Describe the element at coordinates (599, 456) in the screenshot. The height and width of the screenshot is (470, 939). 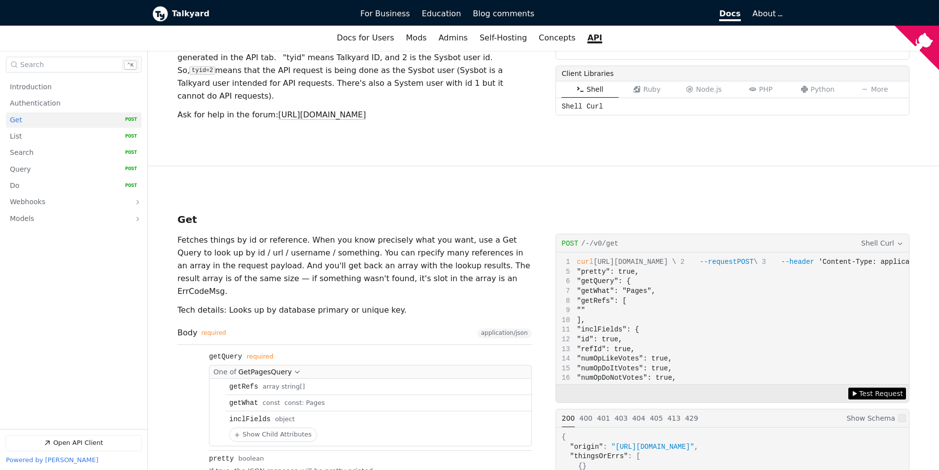
I see `span: "thingsOrErrs"` at that location.